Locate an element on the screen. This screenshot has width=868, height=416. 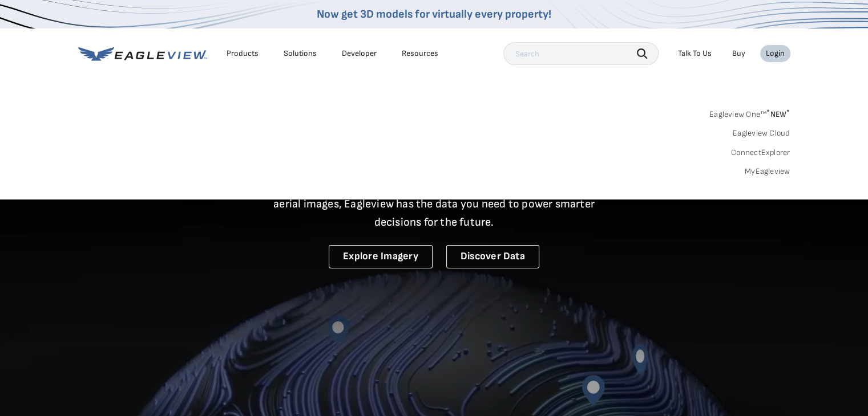
div: Solutions is located at coordinates (300, 54).